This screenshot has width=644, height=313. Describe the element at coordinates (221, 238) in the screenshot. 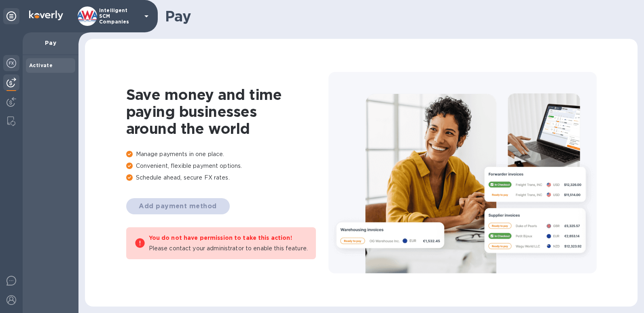

I see `b: You do not have permission to take this action!` at that location.